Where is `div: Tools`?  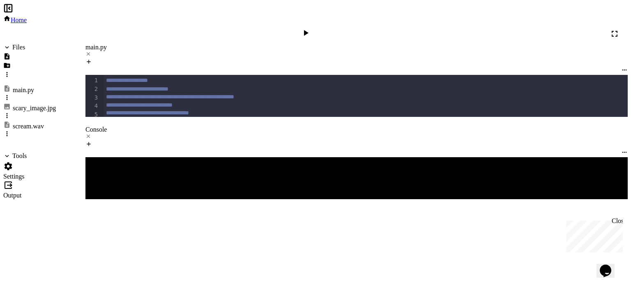
div: Tools is located at coordinates (19, 156).